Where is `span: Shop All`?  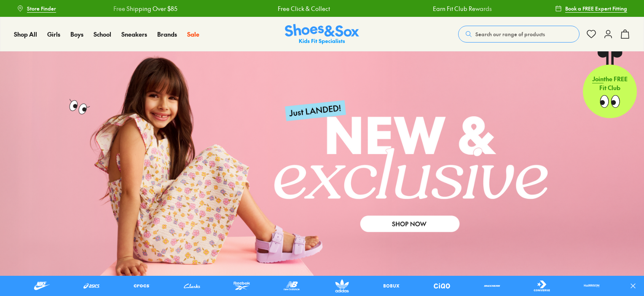 span: Shop All is located at coordinates (26, 34).